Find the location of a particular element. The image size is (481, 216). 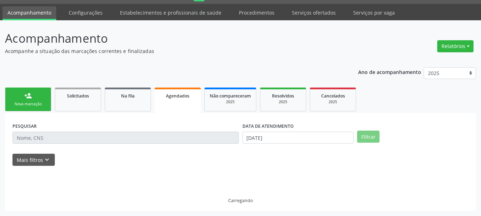

div: person_add is located at coordinates (28, 96).